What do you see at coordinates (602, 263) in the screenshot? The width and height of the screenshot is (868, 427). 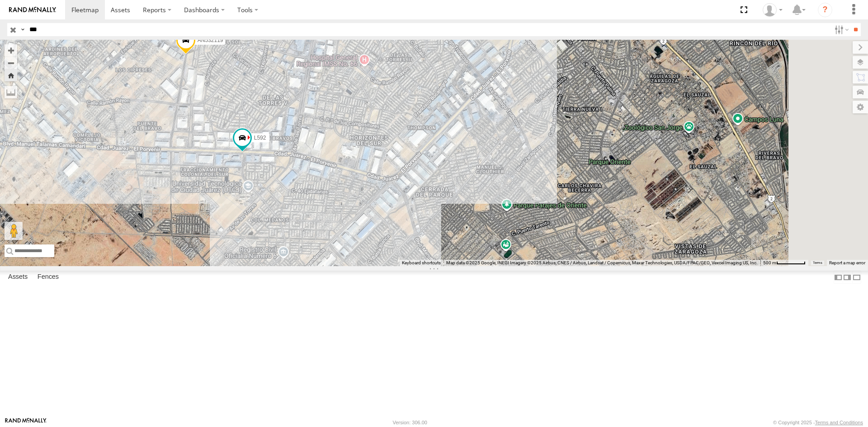 I see `span: Map data ©2025 Google, INEGI Imagery ©2025 Airbus, CNES / Airbus, Landsat / Copernicus, Maxar Tec...` at bounding box center [602, 263].